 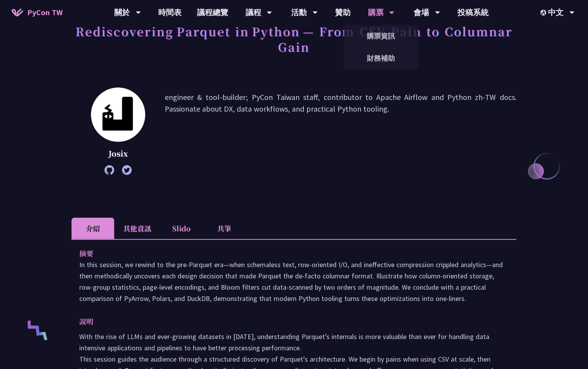 What do you see at coordinates (93, 228) in the screenshot?
I see `li: 介紹` at bounding box center [93, 228].